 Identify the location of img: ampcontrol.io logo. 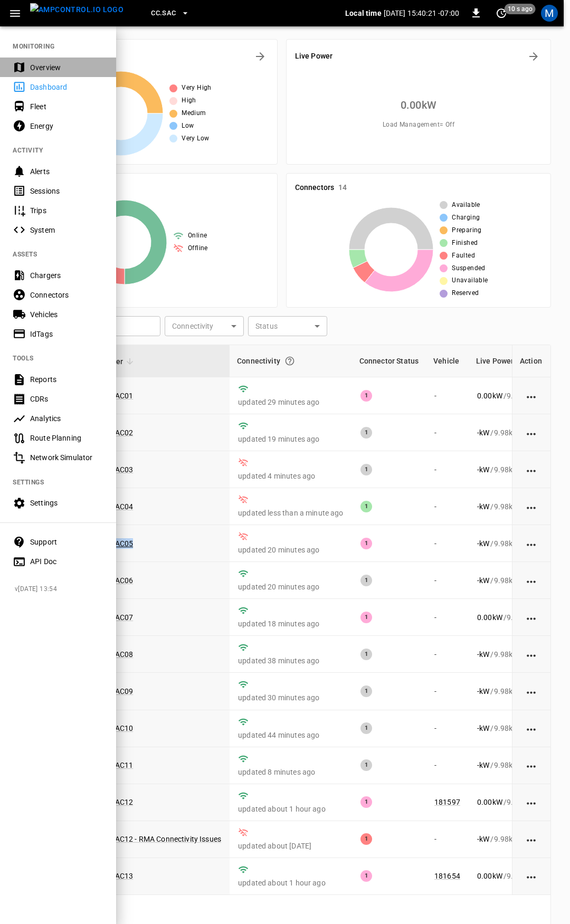
(77, 9).